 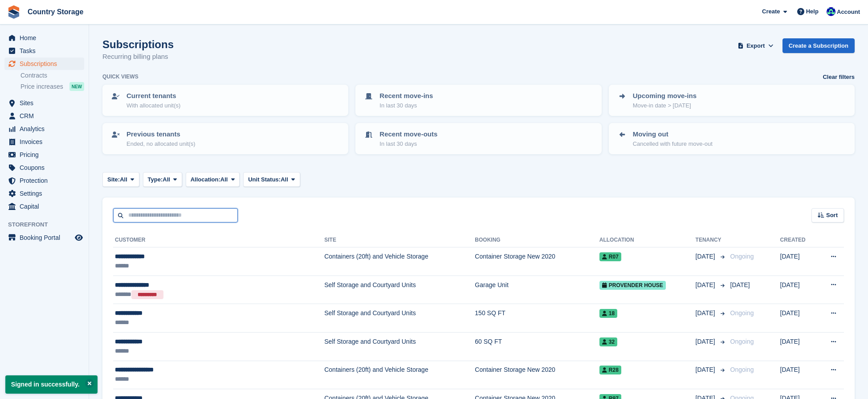 What do you see at coordinates (160, 135) in the screenshot?
I see `p: Previous tenants` at bounding box center [160, 135].